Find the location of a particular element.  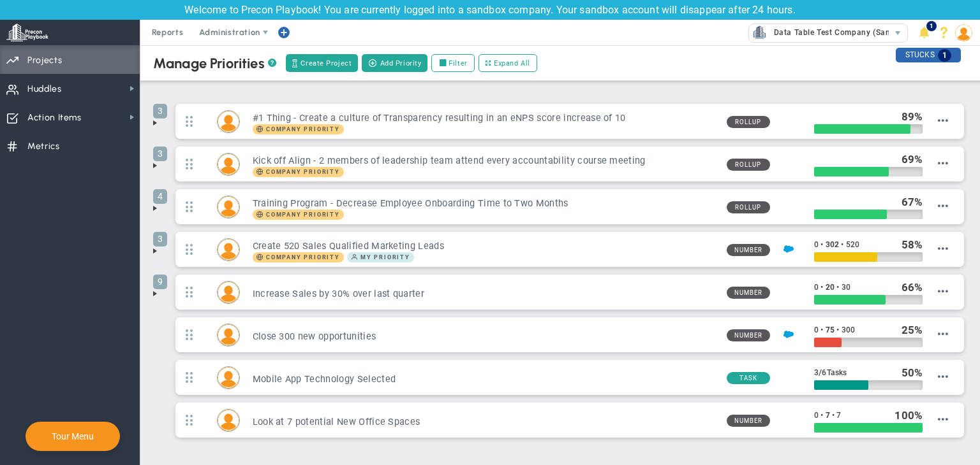

div: Lucy Rodriguez is located at coordinates (228, 378).